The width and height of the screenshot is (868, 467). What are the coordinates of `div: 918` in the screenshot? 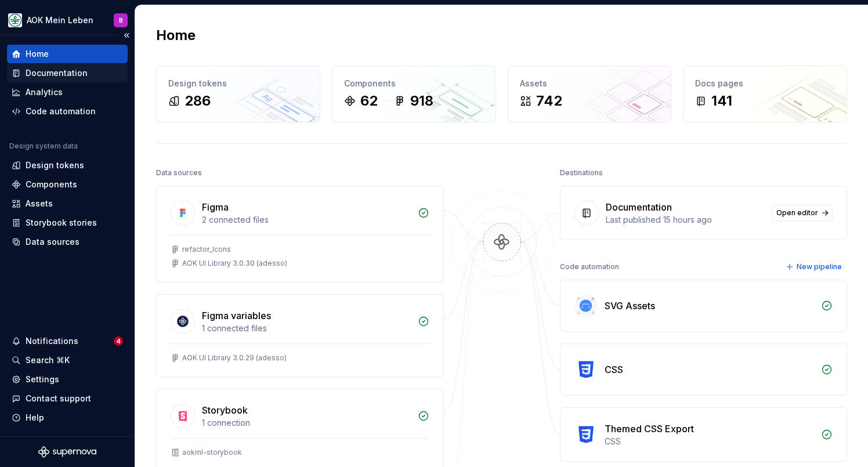 It's located at (422, 101).